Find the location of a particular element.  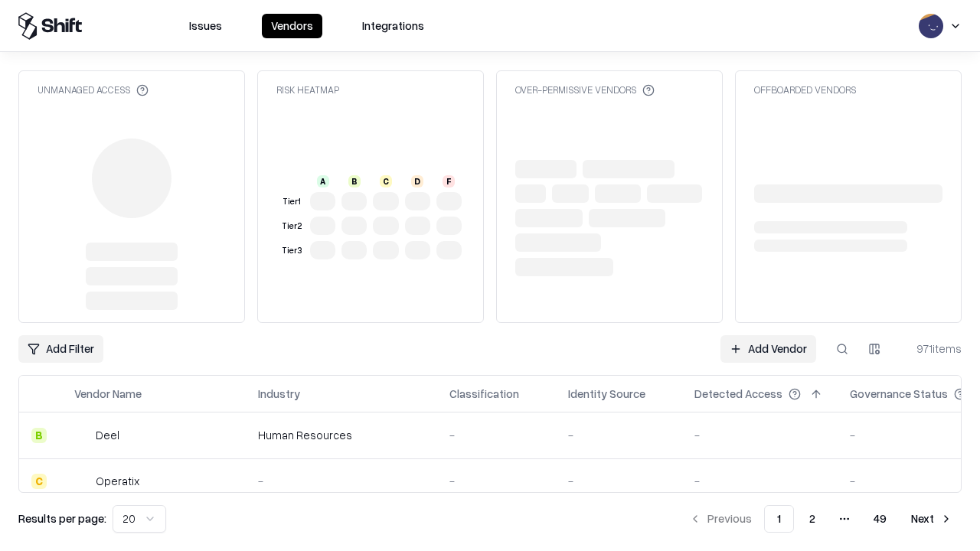

button: Add Filter is located at coordinates (60, 349).